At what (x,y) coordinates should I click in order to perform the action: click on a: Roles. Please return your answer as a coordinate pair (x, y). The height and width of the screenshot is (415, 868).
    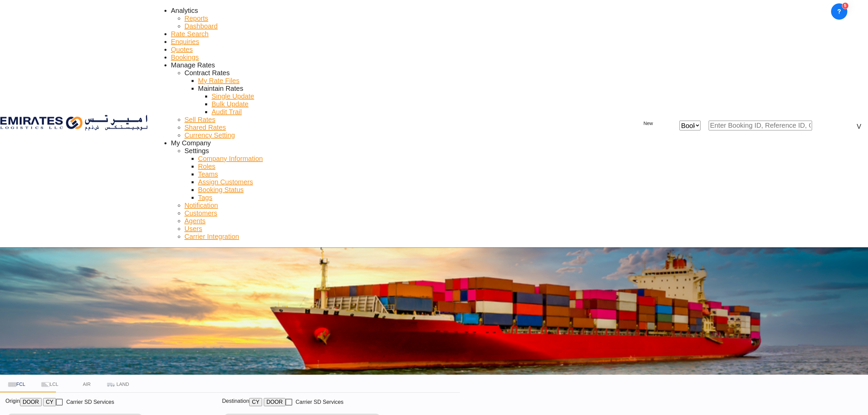
    Looking at the image, I should click on (206, 166).